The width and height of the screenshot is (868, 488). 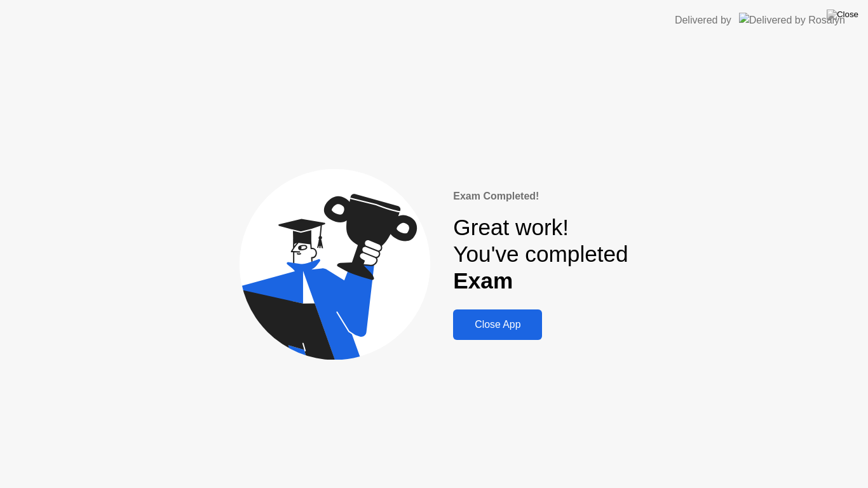 What do you see at coordinates (540, 196) in the screenshot?
I see `div: Exam Completed!` at bounding box center [540, 196].